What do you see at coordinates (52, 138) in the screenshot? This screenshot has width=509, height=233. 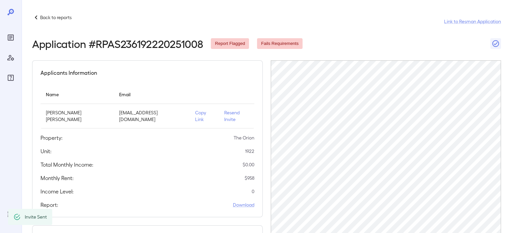 I see `h5: Property:` at bounding box center [52, 138].